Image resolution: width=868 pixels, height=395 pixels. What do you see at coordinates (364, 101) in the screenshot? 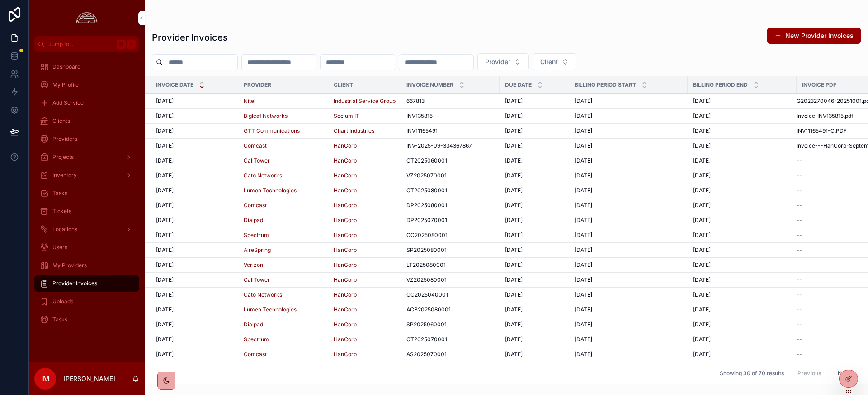
I see `a: Industrial Service Group` at bounding box center [364, 101].